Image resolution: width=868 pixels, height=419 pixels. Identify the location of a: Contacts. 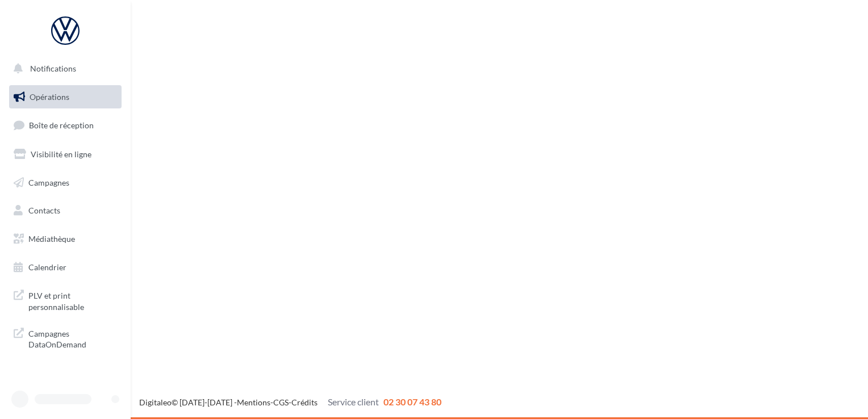
(65, 211).